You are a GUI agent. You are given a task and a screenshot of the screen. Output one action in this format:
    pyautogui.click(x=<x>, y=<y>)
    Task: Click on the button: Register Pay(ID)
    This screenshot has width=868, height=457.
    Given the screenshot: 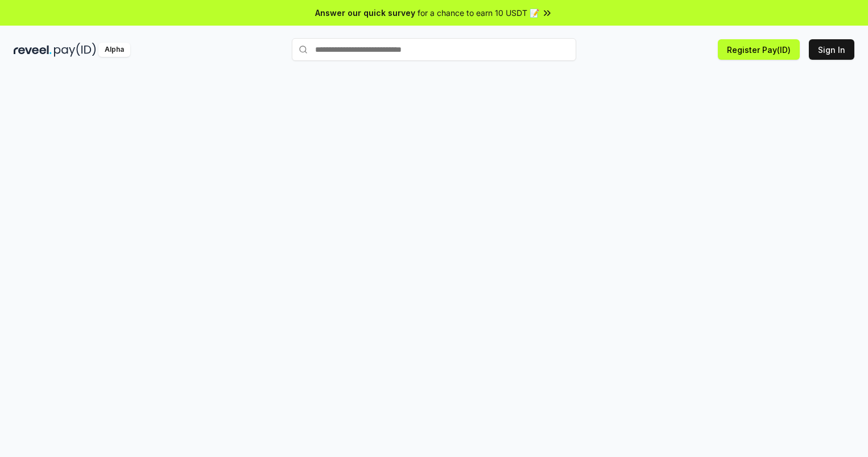 What is the action you would take?
    pyautogui.click(x=759, y=49)
    